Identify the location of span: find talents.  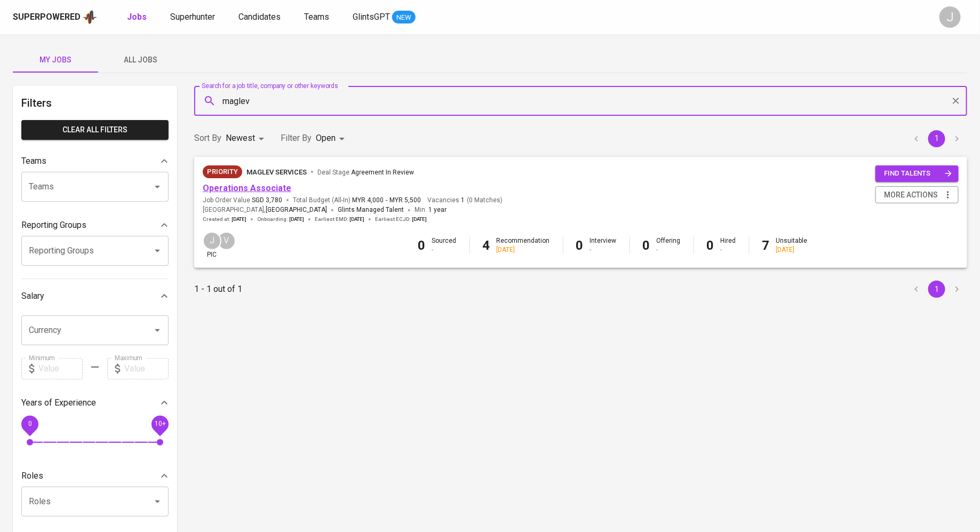
(918, 174).